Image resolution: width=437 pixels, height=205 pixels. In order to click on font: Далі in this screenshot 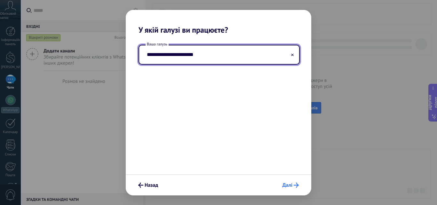, I will do `click(287, 185)`.